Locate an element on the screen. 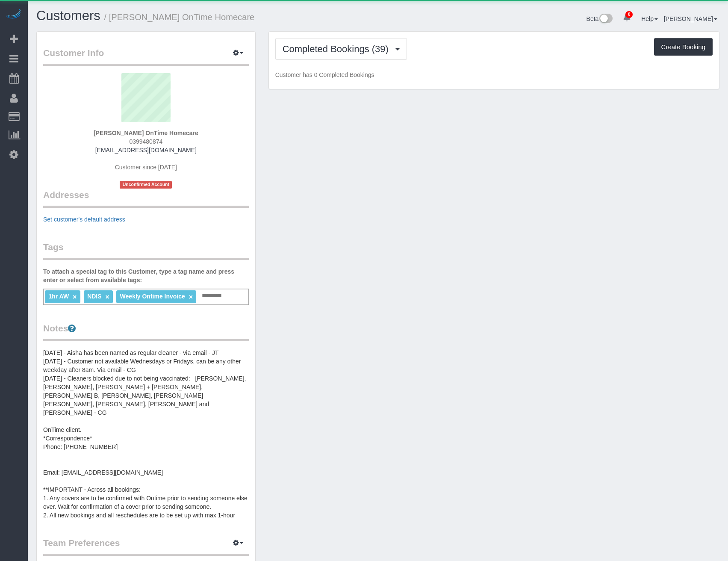  a: Beta is located at coordinates (599, 18).